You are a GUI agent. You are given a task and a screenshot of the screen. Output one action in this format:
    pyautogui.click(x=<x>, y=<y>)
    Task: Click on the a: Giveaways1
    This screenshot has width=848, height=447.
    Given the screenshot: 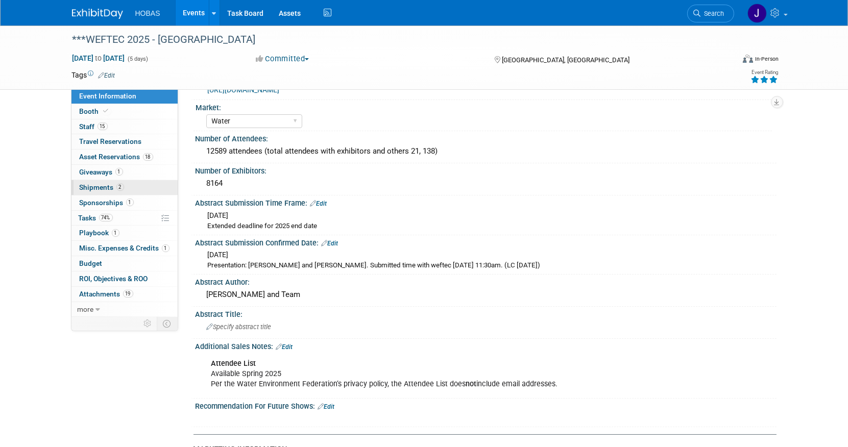 What is the action you would take?
    pyautogui.click(x=125, y=172)
    